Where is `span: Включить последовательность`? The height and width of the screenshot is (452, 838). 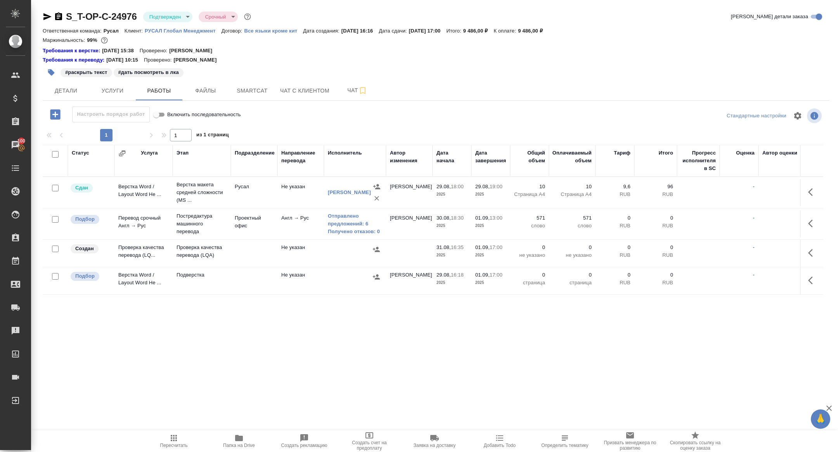 span: Включить последовательность is located at coordinates (204, 115).